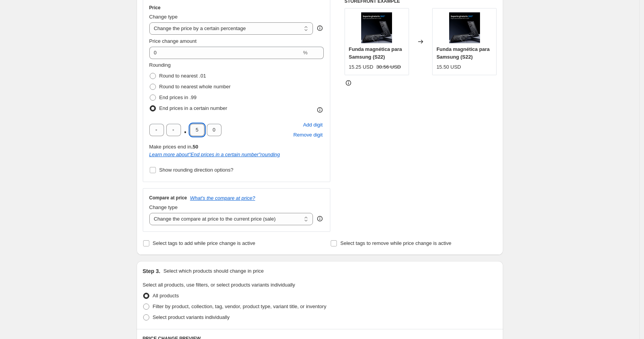  Describe the element at coordinates (196, 170) in the screenshot. I see `span: Show rounding direction options?` at that location.